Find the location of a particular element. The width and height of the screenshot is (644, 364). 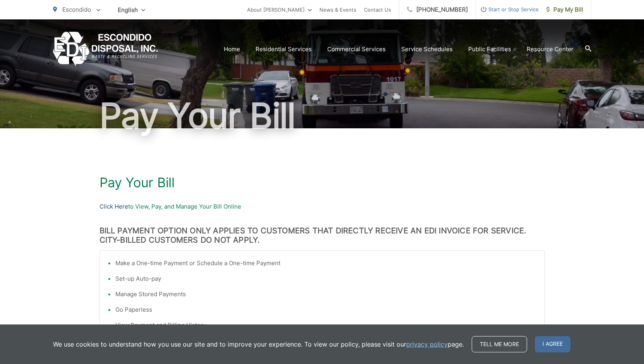

p: to View, Pay, and Manage Your Bill Online is located at coordinates (322, 207).